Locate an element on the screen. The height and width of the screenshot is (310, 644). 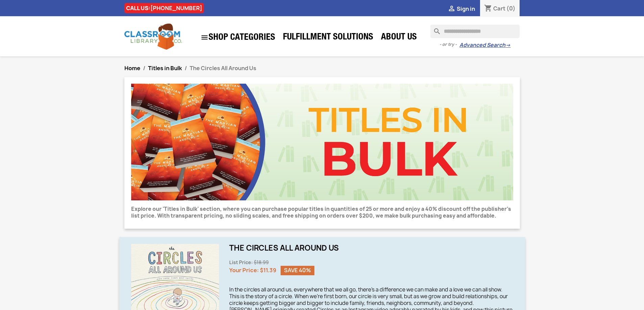
span: Sign in is located at coordinates (466, 9).